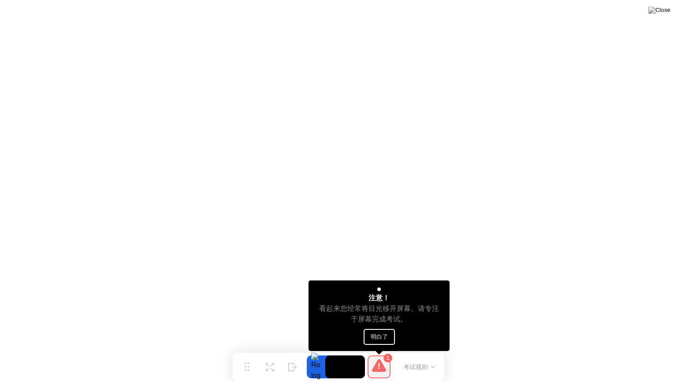 This screenshot has width=677, height=381. Describe the element at coordinates (379, 314) in the screenshot. I see `div: 看起来您经常将目光移开屏幕。请专注于屏幕完成考试。` at that location.